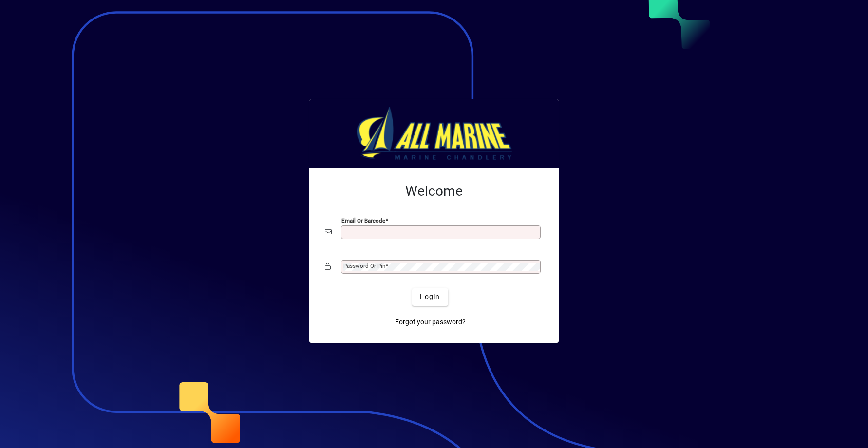 The image size is (868, 448). Describe the element at coordinates (430, 298) in the screenshot. I see `button: Login` at that location.